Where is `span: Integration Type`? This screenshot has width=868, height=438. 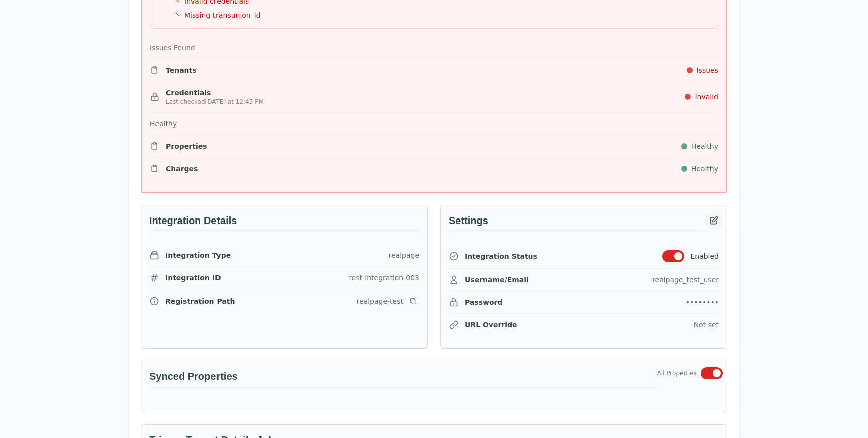 span: Integration Type is located at coordinates (198, 255).